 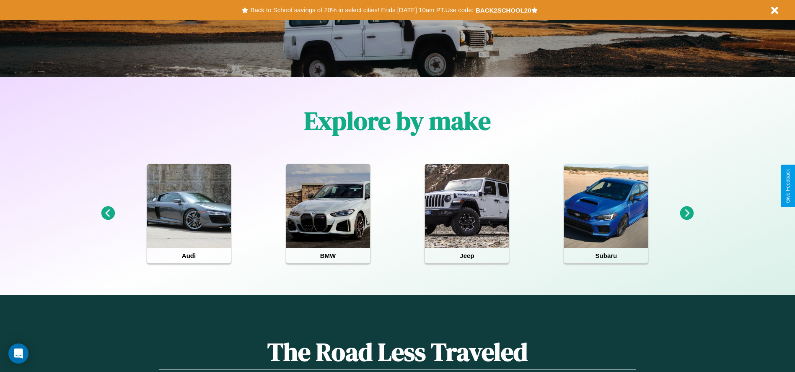 I want to click on h4: Subaru, so click(x=606, y=255).